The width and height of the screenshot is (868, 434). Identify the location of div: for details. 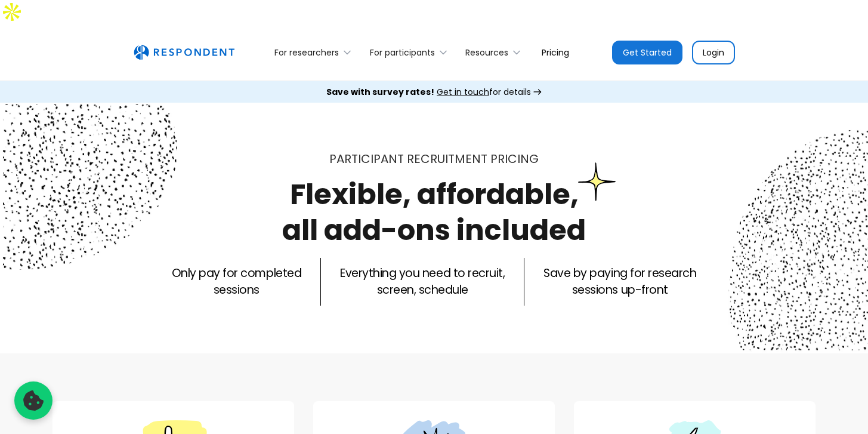
(428, 92).